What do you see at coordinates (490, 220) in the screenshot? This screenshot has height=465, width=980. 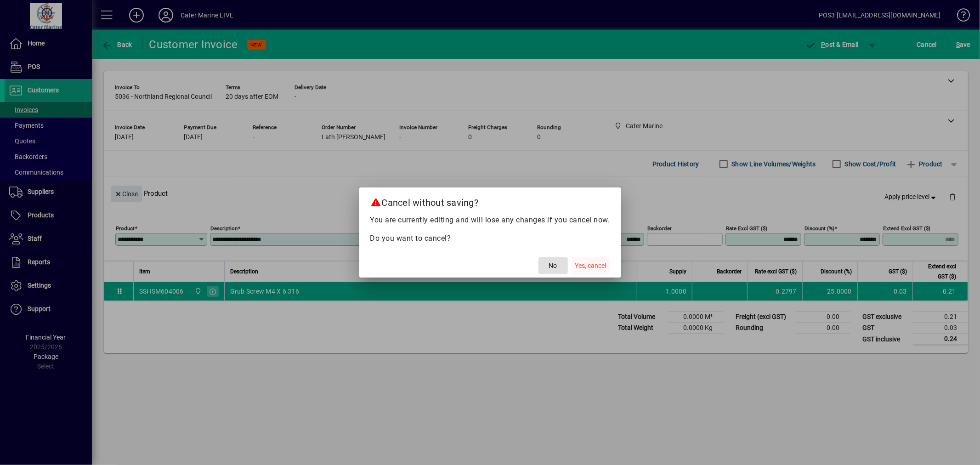 I see `p: You are currently editing and will lose any changes if you cancel now.` at bounding box center [490, 220].